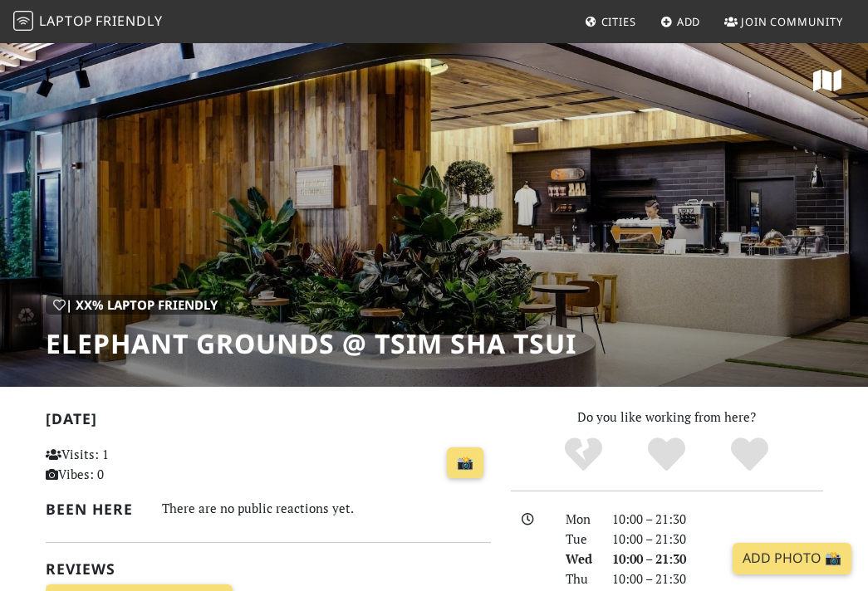  Describe the element at coordinates (749, 454) in the screenshot. I see `div: Definitely!` at that location.